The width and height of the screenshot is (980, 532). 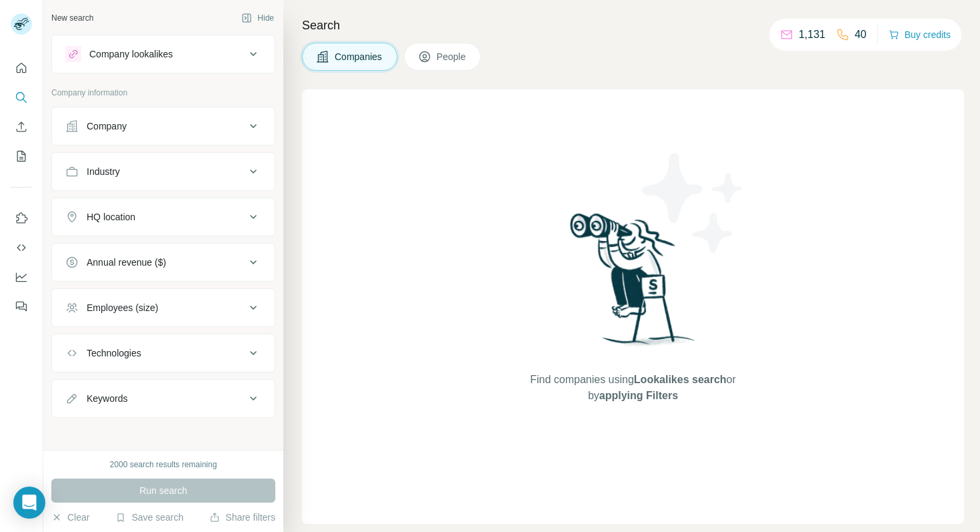 I want to click on span: Companies, so click(x=359, y=57).